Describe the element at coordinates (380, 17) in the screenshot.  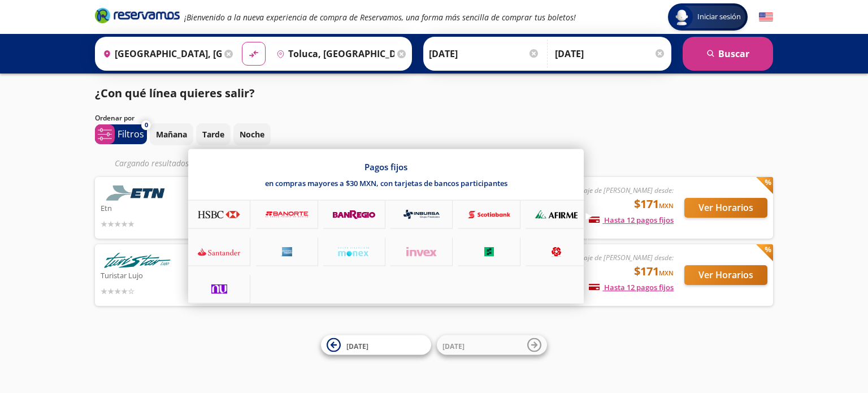
I see `em: ¡Bienvenido a la nueva experiencia de compra de Reservamos, una forma más sencilla de comprar tus...` at that location.